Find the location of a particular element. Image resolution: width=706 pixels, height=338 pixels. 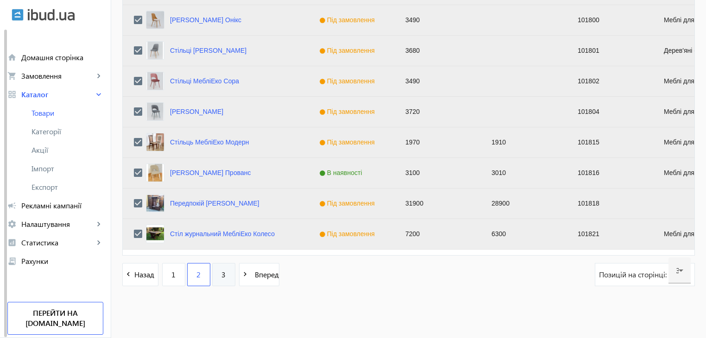

button: Назад is located at coordinates (140, 275).